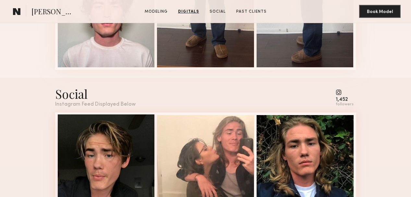 The height and width of the screenshot is (197, 411). I want to click on a: Book Model, so click(380, 11).